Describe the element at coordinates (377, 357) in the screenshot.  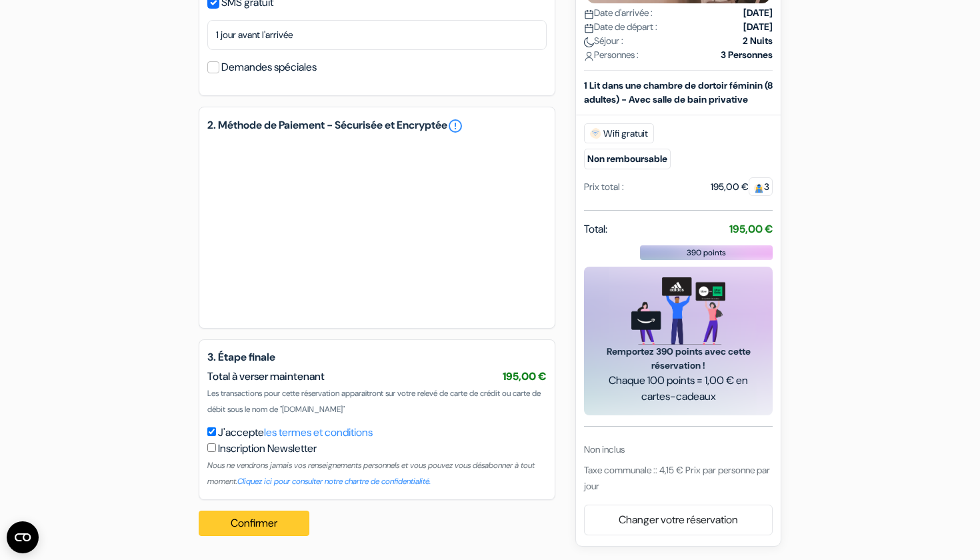
I see `h5: 3. Étape finale` at that location.